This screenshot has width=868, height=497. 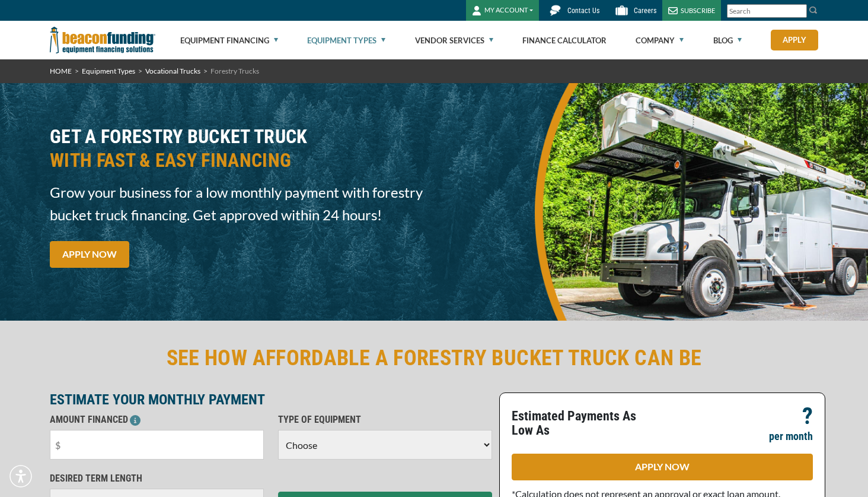 I want to click on a: Vocational Trucks, so click(x=173, y=71).